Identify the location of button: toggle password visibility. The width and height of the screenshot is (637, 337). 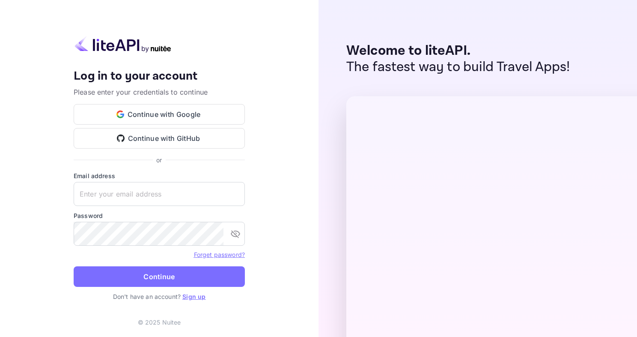
(236, 234).